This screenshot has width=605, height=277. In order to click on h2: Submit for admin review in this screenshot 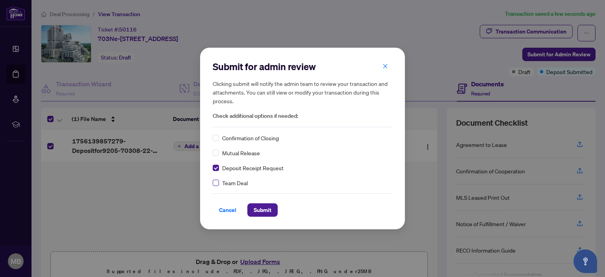, I will do `click(303, 67)`.